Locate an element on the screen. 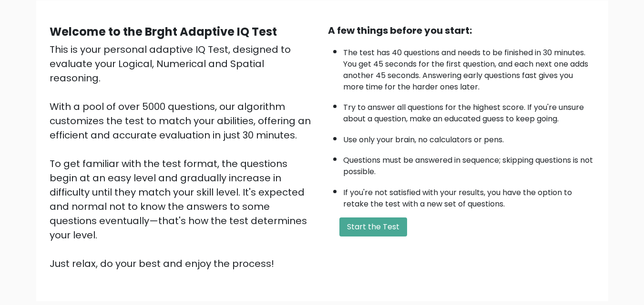 Image resolution: width=644 pixels, height=305 pixels. li: If you're not satisfied with your results, you have the option to retake the test with a new set ... is located at coordinates (470, 196).